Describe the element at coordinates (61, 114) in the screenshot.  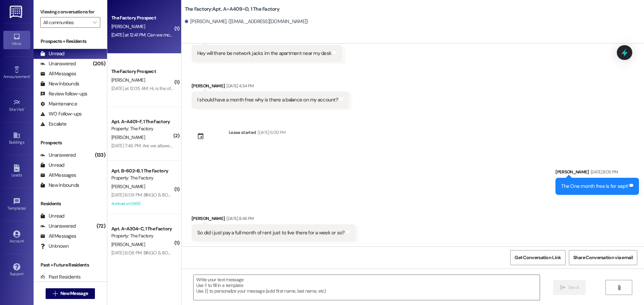
I see `div: WO Follow-ups` at that location.